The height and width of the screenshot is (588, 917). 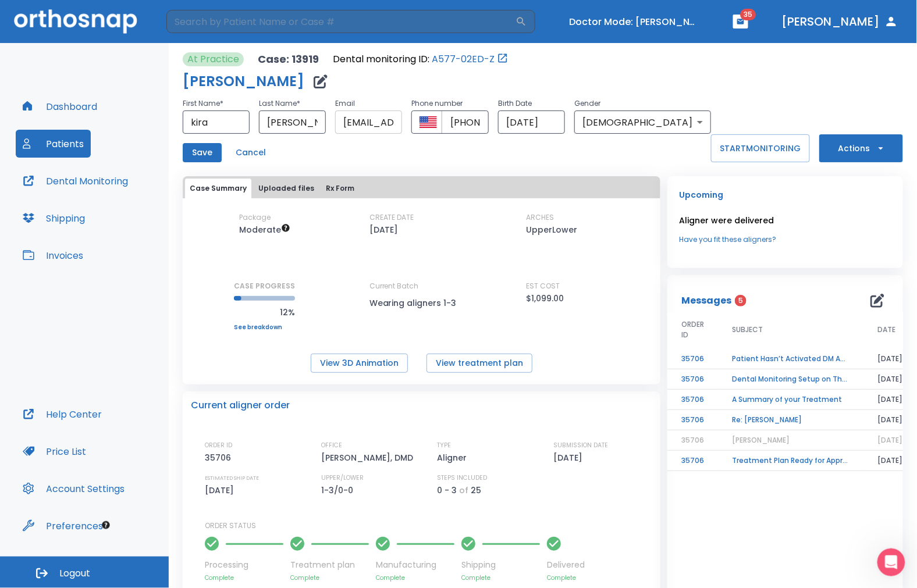 I want to click on button: Case Summary, so click(x=218, y=188).